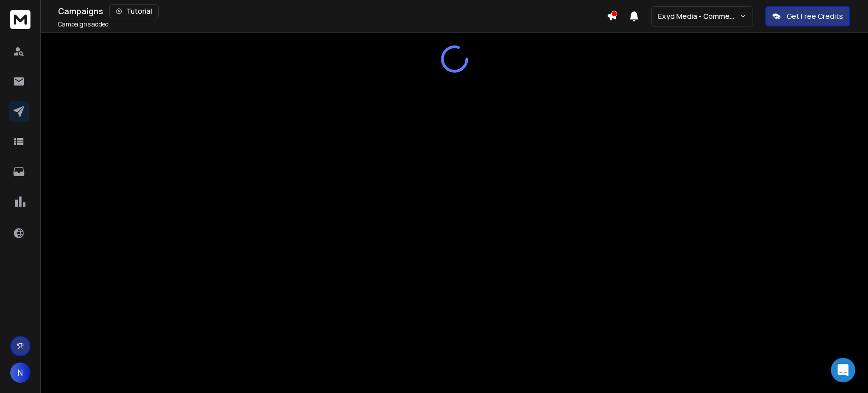  What do you see at coordinates (83, 25) in the screenshot?
I see `p: Campaigns added` at bounding box center [83, 25].